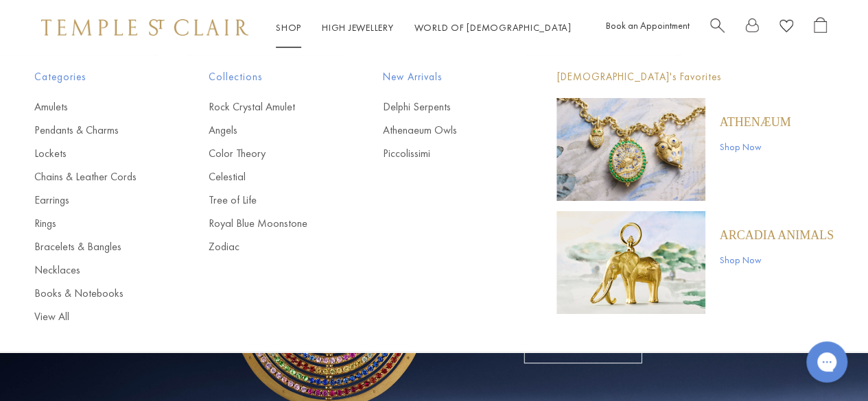  Describe the element at coordinates (269, 177) in the screenshot. I see `a: Celestial` at that location.